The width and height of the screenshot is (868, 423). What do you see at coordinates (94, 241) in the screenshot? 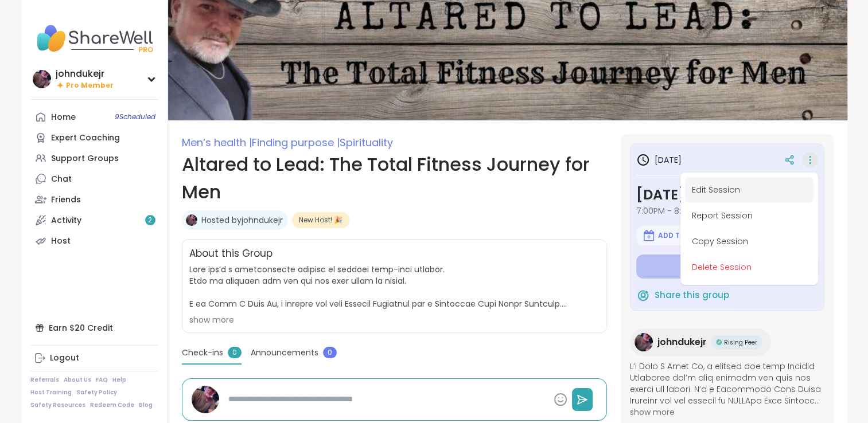
I see `a: Host` at bounding box center [94, 241].